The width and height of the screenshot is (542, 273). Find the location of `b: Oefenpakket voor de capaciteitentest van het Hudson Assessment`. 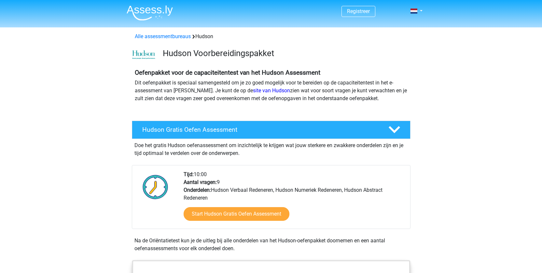

b: Oefenpakket voor de capaciteitentest van het Hudson Assessment is located at coordinates (228, 72).